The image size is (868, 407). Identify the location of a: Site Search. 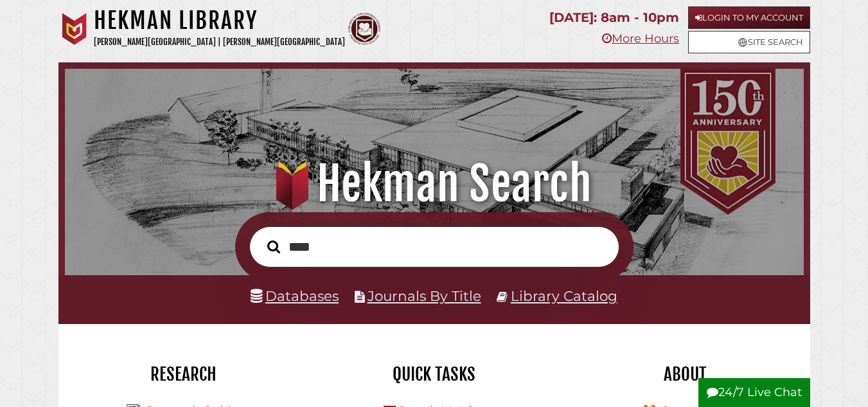
(749, 42).